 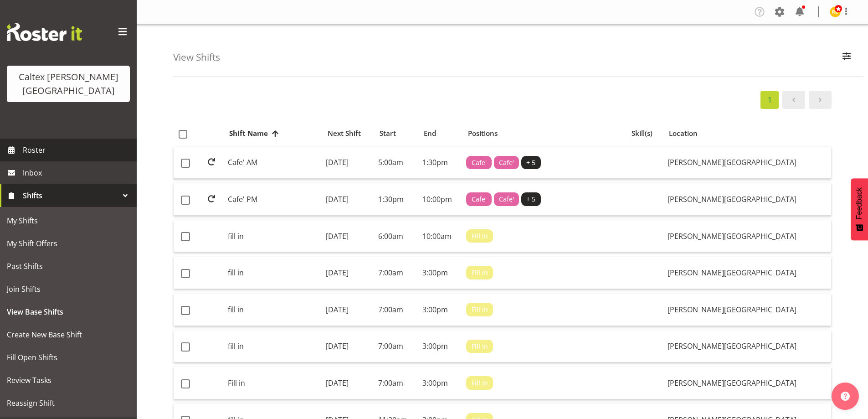 What do you see at coordinates (441, 236) in the screenshot?
I see `td: 10:00am` at bounding box center [441, 236].